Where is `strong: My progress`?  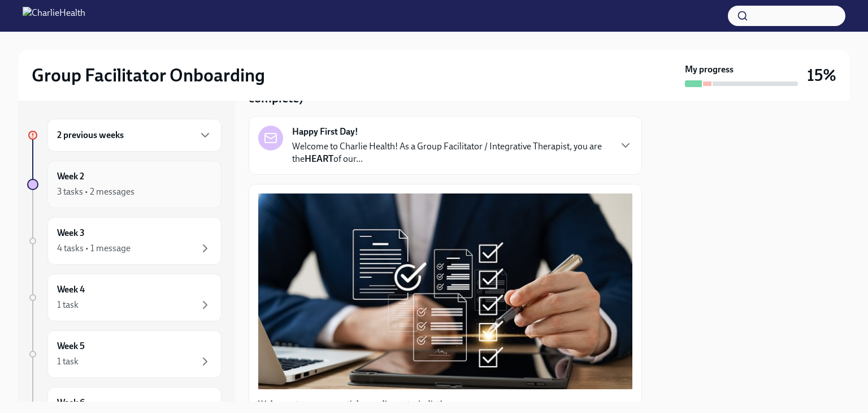
strong: My progress is located at coordinates (710, 70).